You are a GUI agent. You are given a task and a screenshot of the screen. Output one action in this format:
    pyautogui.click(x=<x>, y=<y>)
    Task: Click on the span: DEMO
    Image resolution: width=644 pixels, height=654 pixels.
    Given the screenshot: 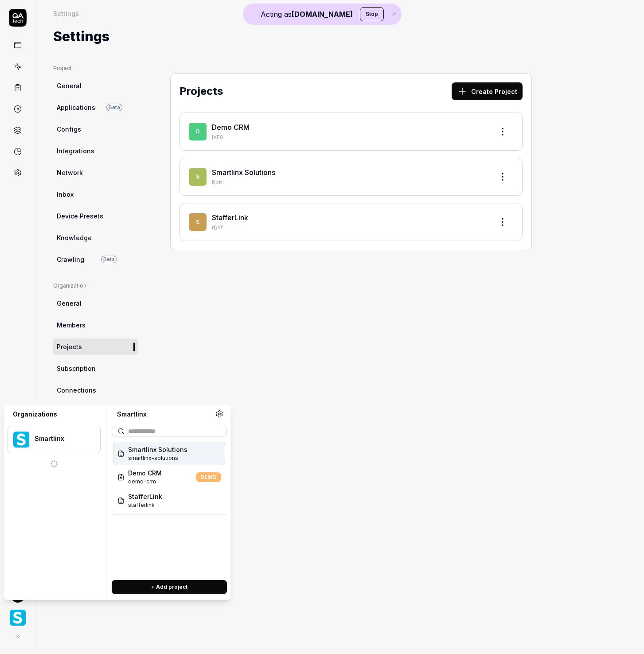 What is the action you would take?
    pyautogui.click(x=208, y=477)
    